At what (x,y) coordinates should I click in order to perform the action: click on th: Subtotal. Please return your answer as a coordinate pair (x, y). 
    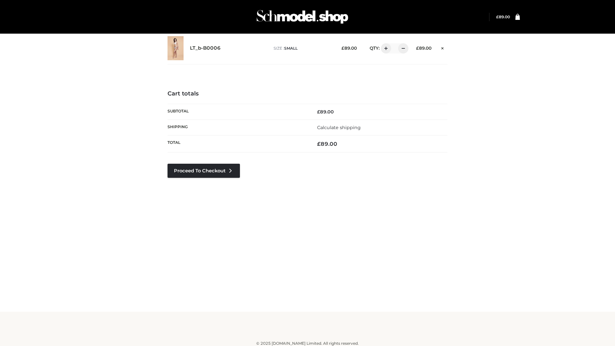
    Looking at the image, I should click on (237, 112).